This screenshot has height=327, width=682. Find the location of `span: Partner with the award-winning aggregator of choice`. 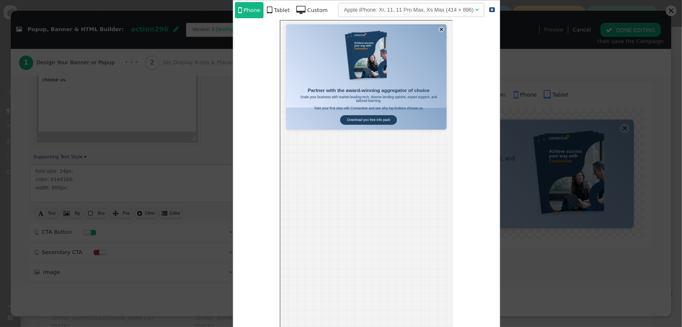

span: Partner with the award-winning aggregator of choice is located at coordinates (88, 69).